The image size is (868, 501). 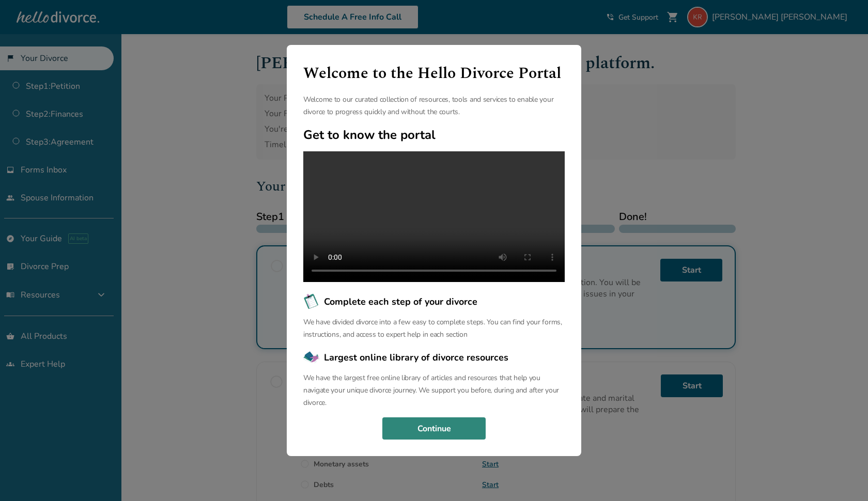 What do you see at coordinates (434, 73) in the screenshot?
I see `h1: Welcome to the Hello Divorce Portal` at bounding box center [434, 73].